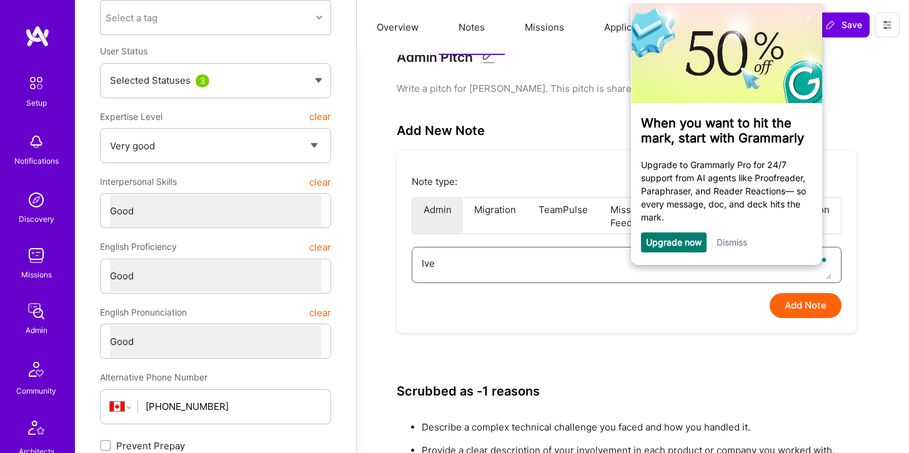 This screenshot has height=453, width=909. Describe the element at coordinates (131, 117) in the screenshot. I see `span: Expertise Level` at that location.